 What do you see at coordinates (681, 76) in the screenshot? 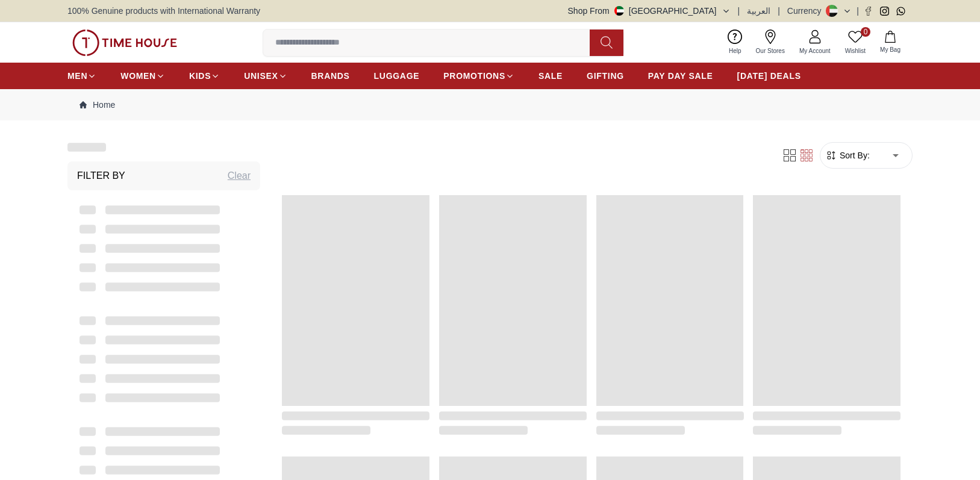
I see `a: PAY DAY SALE` at bounding box center [681, 76].